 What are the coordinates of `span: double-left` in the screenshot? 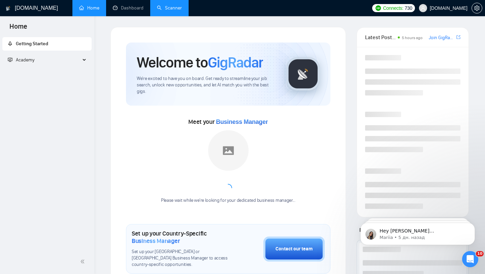 It's located at (84, 261).